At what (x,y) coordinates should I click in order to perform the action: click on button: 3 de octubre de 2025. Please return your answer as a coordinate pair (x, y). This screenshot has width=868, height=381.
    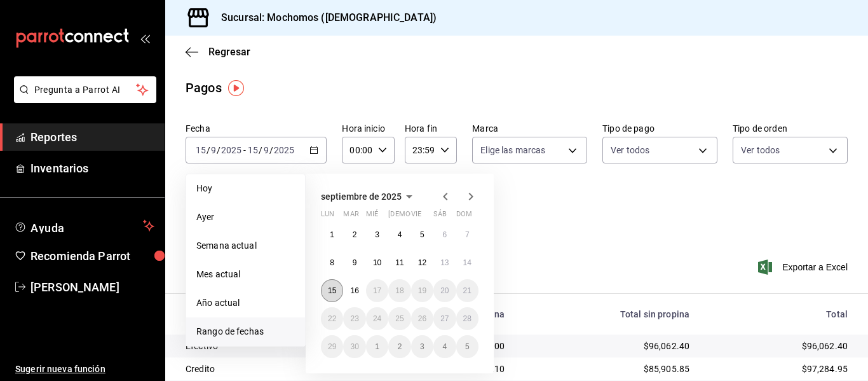
    Looking at the image, I should click on (422, 347).